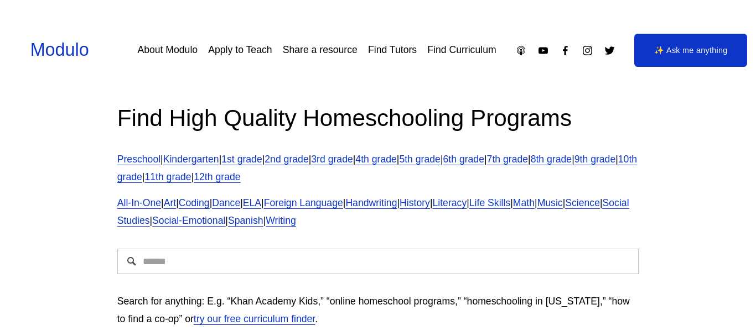 The width and height of the screenshot is (756, 331). What do you see at coordinates (507, 159) in the screenshot?
I see `a: 7th grade` at bounding box center [507, 159].